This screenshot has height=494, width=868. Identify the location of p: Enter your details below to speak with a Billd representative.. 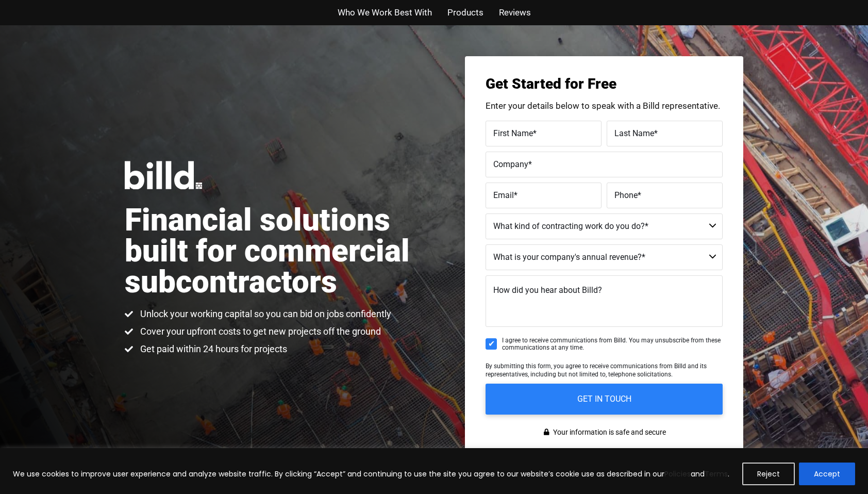
(604, 106).